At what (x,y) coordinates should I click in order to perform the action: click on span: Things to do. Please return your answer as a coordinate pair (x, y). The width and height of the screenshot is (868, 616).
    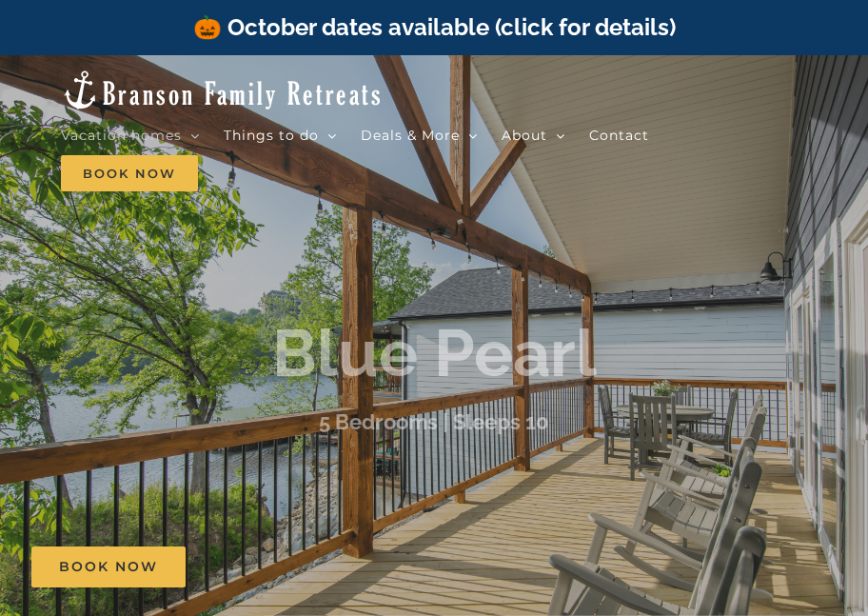
    Looking at the image, I should click on (271, 135).